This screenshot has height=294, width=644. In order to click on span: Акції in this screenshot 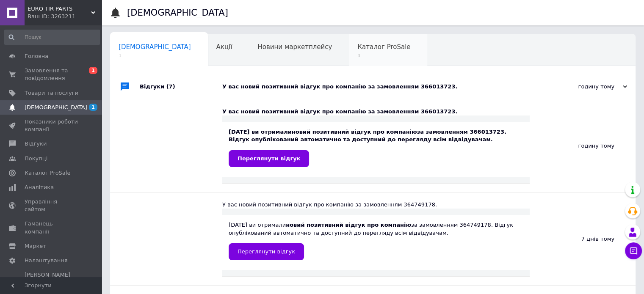, I will do `click(225, 47)`.